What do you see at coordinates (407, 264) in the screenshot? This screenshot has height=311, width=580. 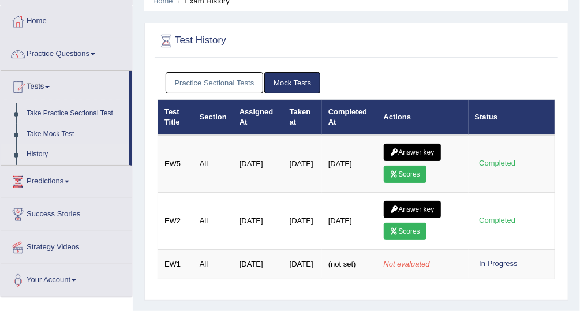 I see `em: Not evaluated` at bounding box center [407, 264].